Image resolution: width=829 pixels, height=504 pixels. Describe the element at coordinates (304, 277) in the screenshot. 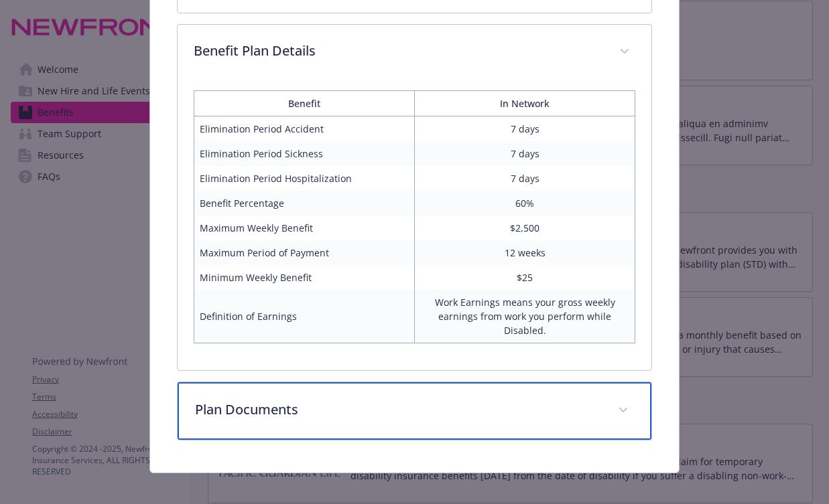

I see `td: Minimum Weekly Benefit` at that location.